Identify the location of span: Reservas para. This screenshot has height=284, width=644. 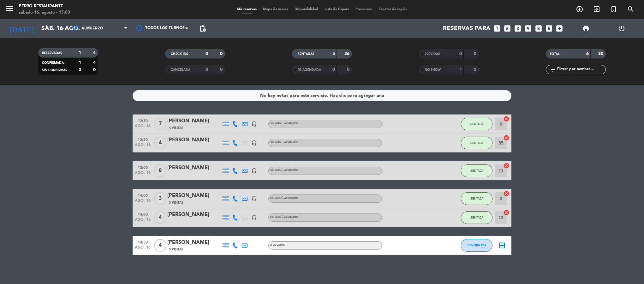
(467, 28).